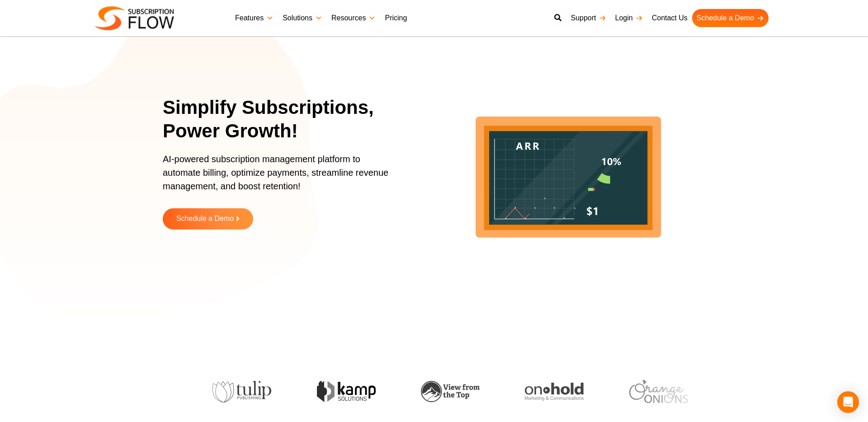 The width and height of the screenshot is (868, 422). I want to click on img: Subscriptionflow, so click(134, 18).